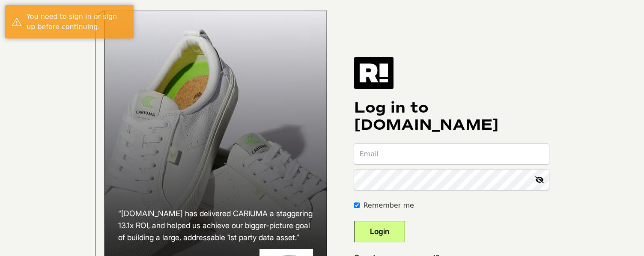 The height and width of the screenshot is (256, 644). Describe the element at coordinates (76, 22) in the screenshot. I see `div: You need to sign in or sign up before continuing.` at that location.